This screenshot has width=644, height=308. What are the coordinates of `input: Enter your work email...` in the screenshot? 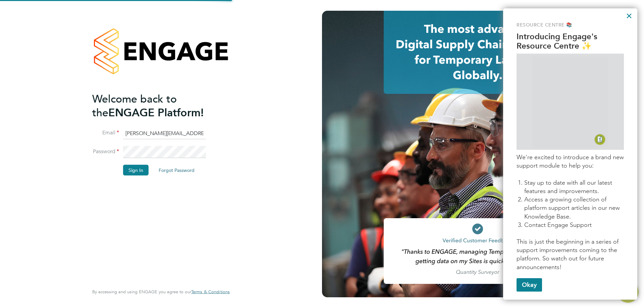 It's located at (165, 134).